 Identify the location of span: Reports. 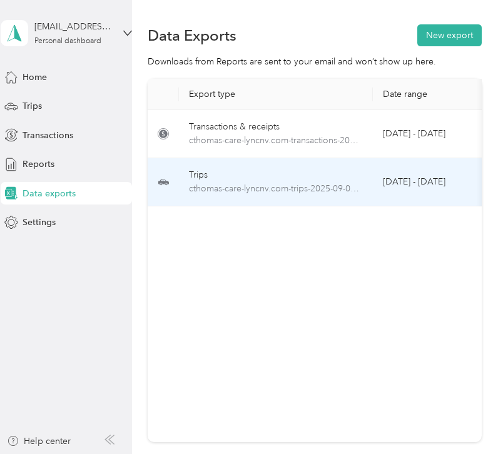
(38, 164).